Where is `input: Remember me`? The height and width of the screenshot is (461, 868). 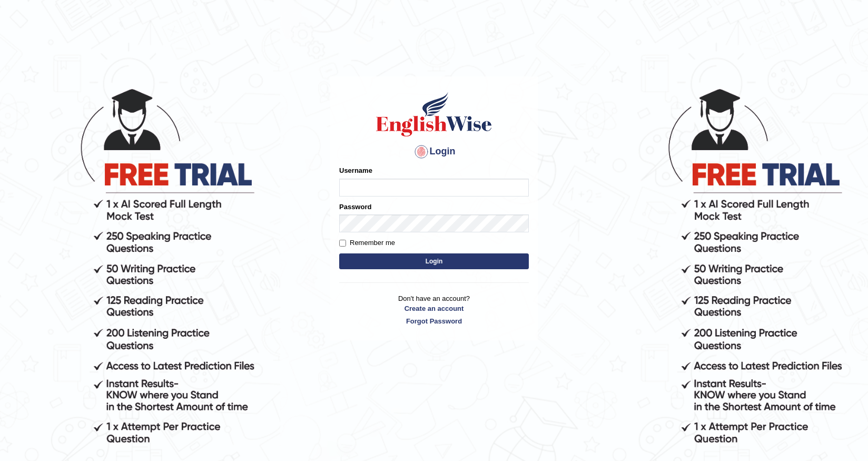 input: Remember me is located at coordinates (342, 243).